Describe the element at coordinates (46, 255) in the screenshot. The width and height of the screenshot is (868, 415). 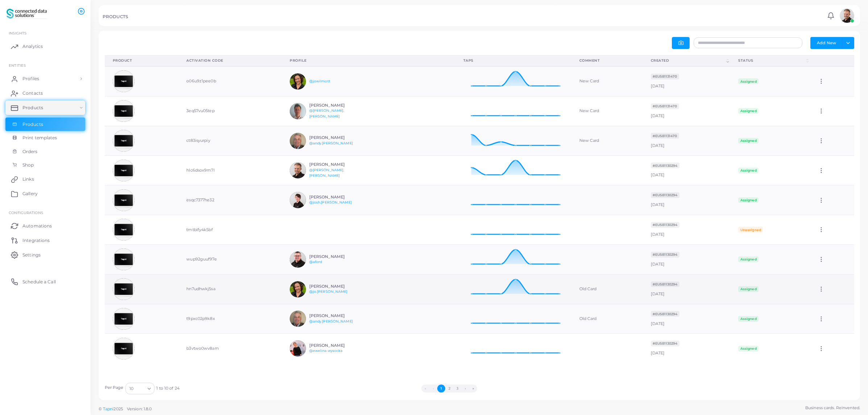
I see `a: Settings` at that location.